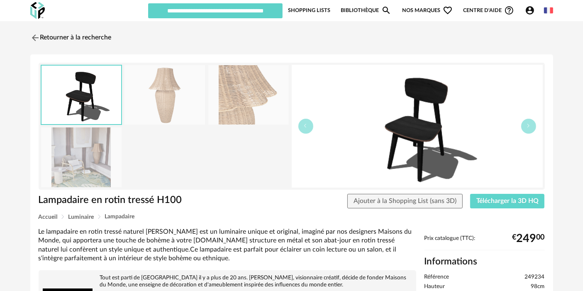 Image resolution: width=583 pixels, height=291 pixels. What do you see at coordinates (366, 10) in the screenshot?
I see `a: BibliothèqueMagnify icon` at bounding box center [366, 10].